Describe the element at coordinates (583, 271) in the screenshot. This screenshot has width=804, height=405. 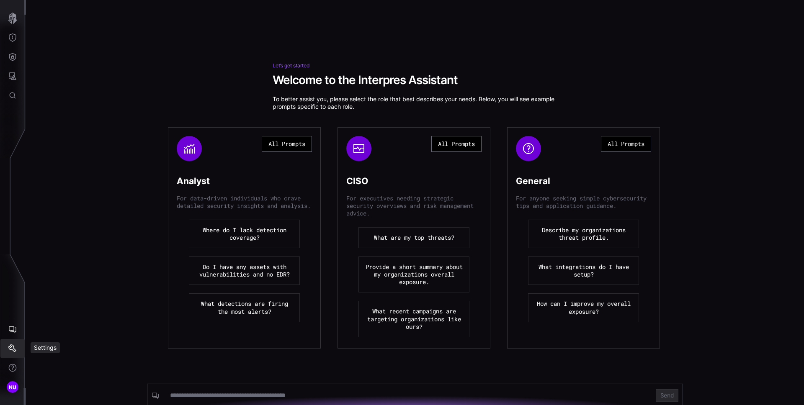
I see `button: What integrations do I have setup?` at that location.